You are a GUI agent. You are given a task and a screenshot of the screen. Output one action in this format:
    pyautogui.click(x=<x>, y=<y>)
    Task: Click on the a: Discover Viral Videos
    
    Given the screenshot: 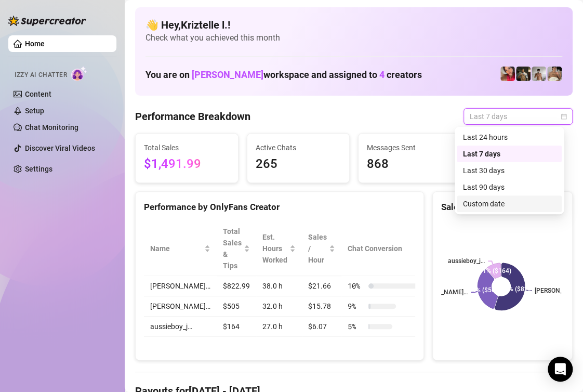 What is the action you would take?
    pyautogui.click(x=60, y=148)
    